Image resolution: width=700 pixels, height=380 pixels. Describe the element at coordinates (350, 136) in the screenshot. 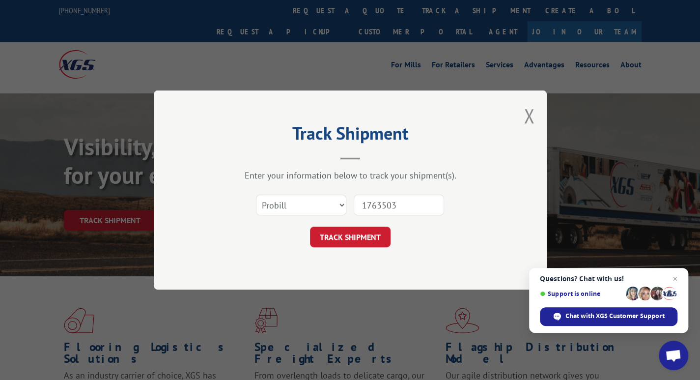

I see `h2: Track Shipment` at that location.